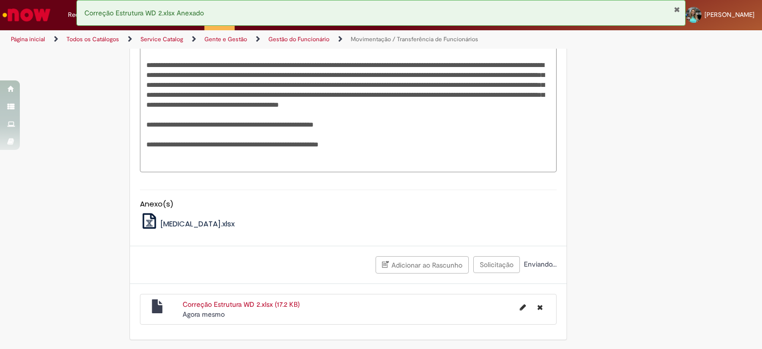 The image size is (762, 349). What do you see at coordinates (298, 39) in the screenshot?
I see `a: Gestão do Funcionário` at bounding box center [298, 39].